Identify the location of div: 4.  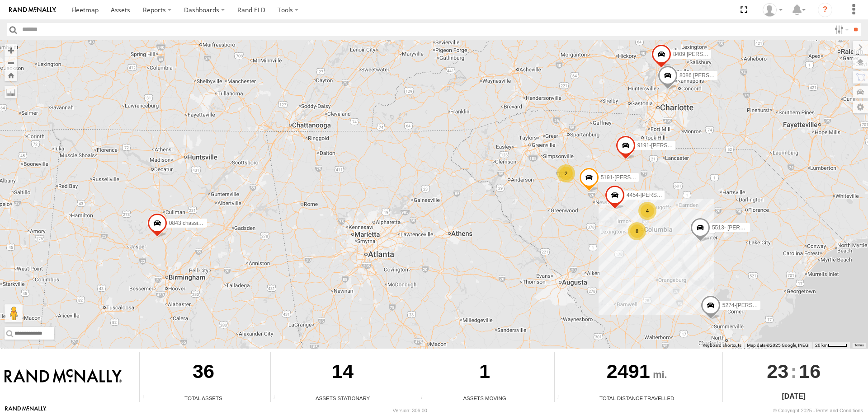
(647, 211).